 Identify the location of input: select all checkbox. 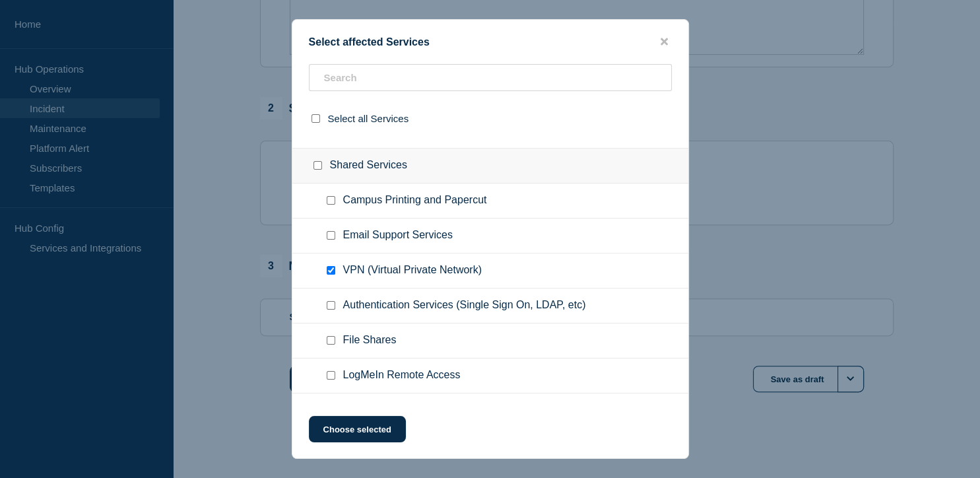
(316, 118).